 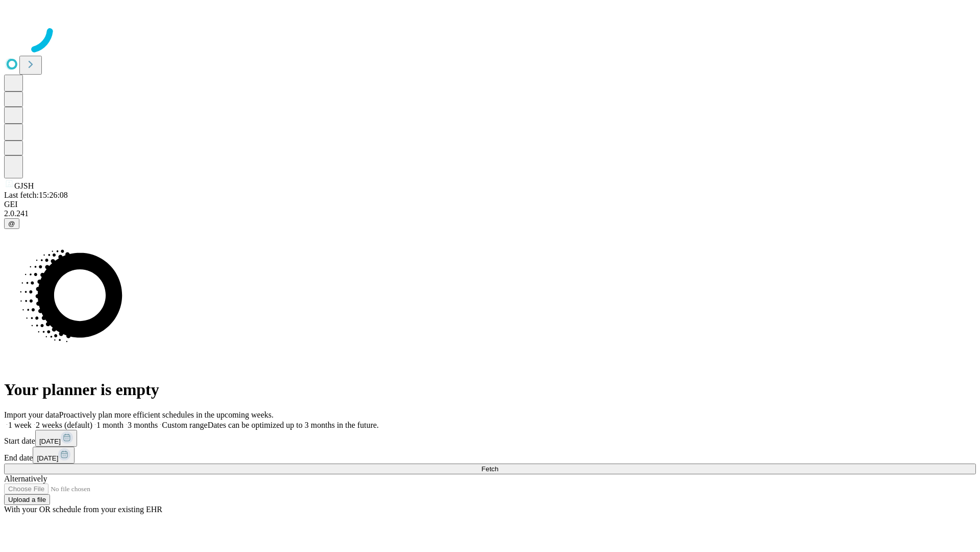 I want to click on span: 3 months, so click(x=142, y=425).